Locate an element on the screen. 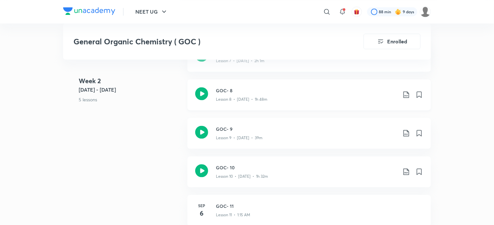 The image size is (494, 225). img: avatar is located at coordinates (357, 12).